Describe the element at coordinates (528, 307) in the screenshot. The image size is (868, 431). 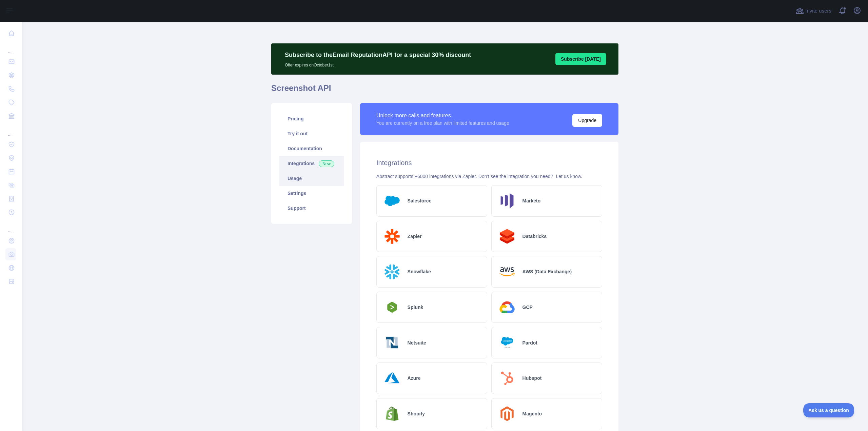
I see `h2: GCP` at that location.